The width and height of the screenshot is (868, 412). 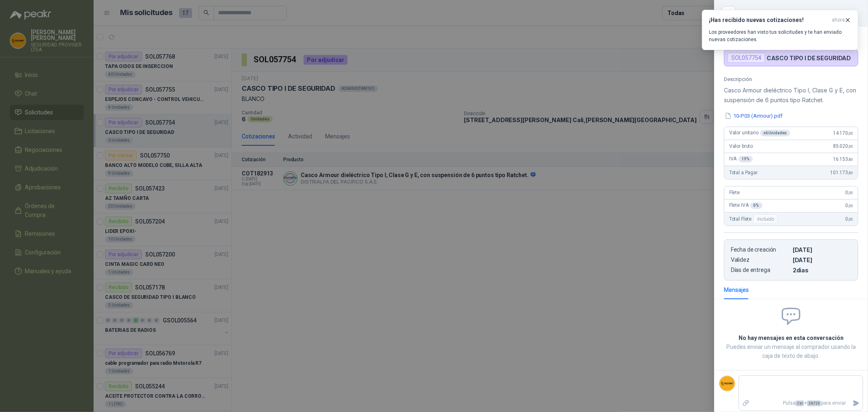 What do you see at coordinates (800, 13) in the screenshot?
I see `div: COT182913` at bounding box center [800, 13].